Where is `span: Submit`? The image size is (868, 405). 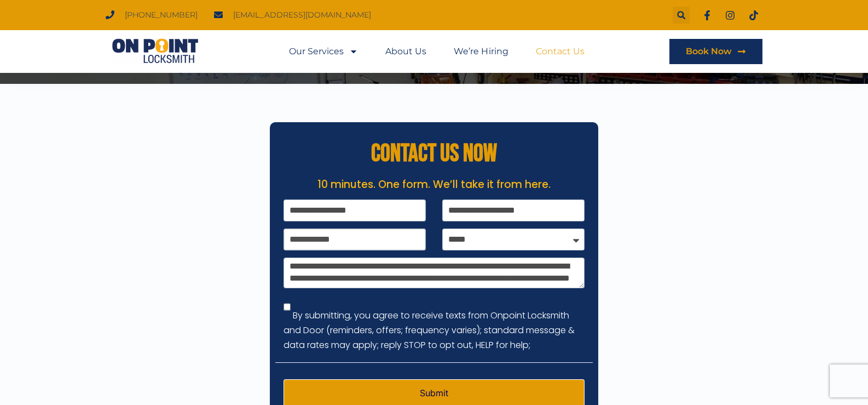 span: Submit is located at coordinates (434, 393).